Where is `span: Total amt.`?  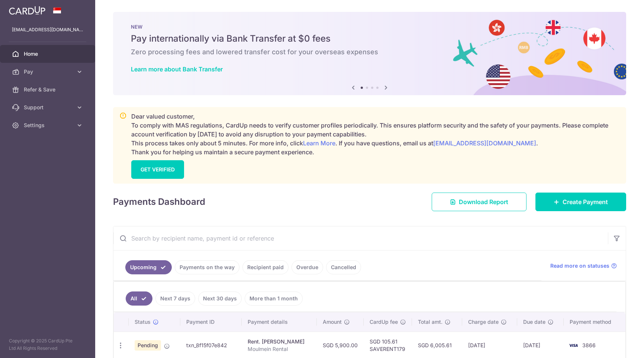 span: Total amt. is located at coordinates (430, 322).